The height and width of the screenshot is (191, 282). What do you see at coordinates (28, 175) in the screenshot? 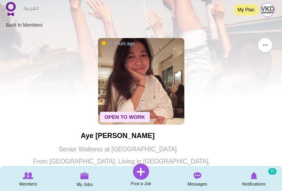
I see `img: Browse Members` at bounding box center [28, 175].